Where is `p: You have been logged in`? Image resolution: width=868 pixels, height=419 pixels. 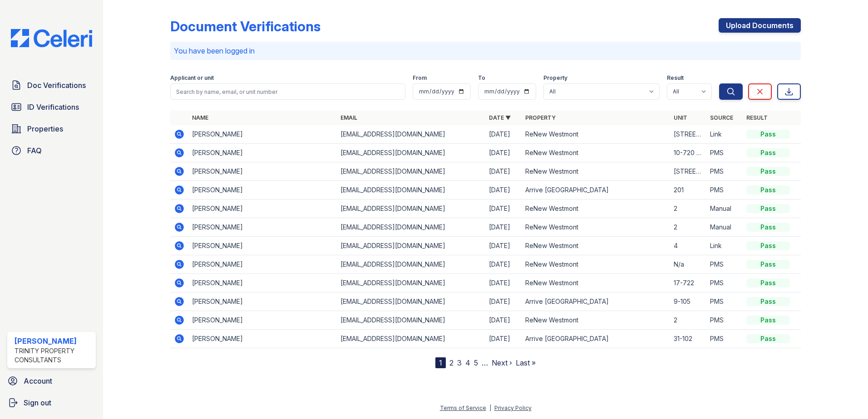
p: You have been logged in is located at coordinates (486, 51).